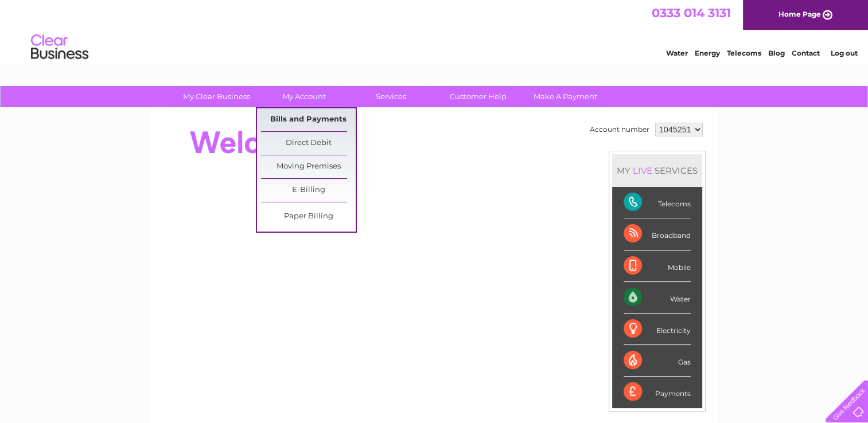 Image resolution: width=868 pixels, height=423 pixels. I want to click on a: Blog, so click(777, 52).